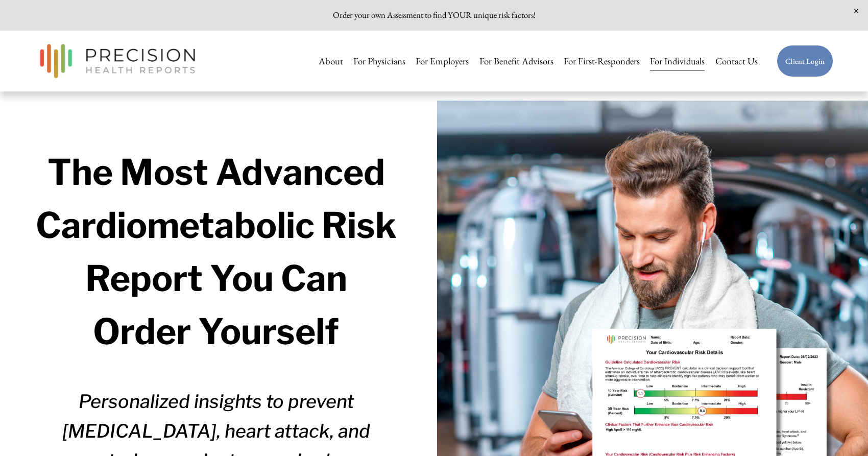 Image resolution: width=868 pixels, height=456 pixels. I want to click on a: For Employers, so click(442, 61).